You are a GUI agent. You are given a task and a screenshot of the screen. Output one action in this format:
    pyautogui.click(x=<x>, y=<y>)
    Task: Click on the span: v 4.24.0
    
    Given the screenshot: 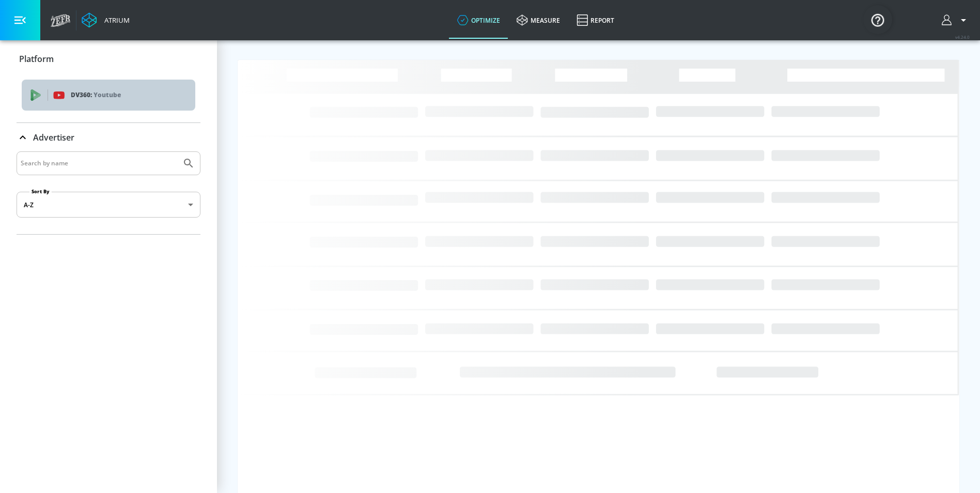 What is the action you would take?
    pyautogui.click(x=963, y=37)
    